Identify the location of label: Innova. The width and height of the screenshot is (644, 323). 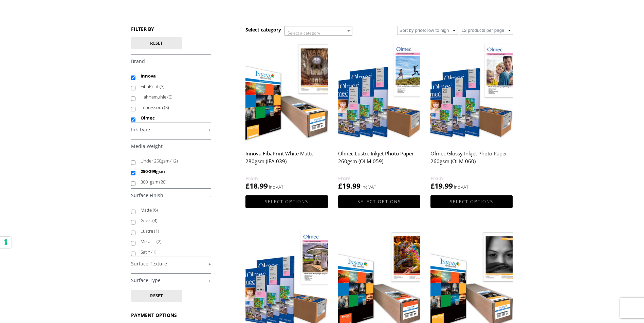
(172, 76).